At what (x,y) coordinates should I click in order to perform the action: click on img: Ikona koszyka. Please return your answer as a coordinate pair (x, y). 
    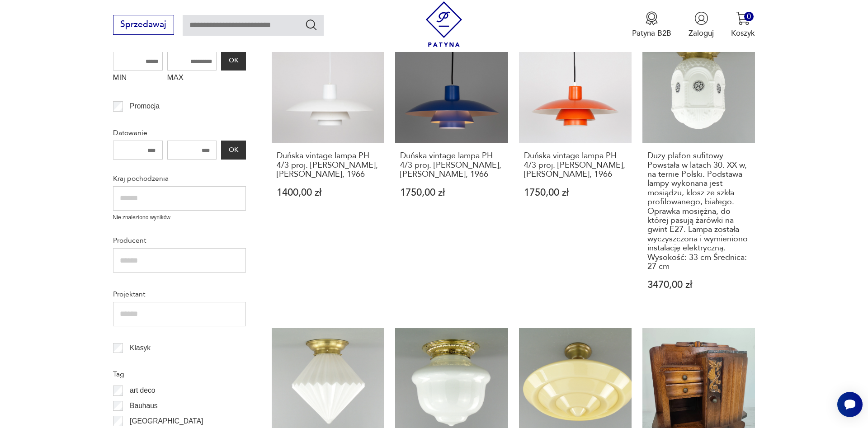
    Looking at the image, I should click on (742, 18).